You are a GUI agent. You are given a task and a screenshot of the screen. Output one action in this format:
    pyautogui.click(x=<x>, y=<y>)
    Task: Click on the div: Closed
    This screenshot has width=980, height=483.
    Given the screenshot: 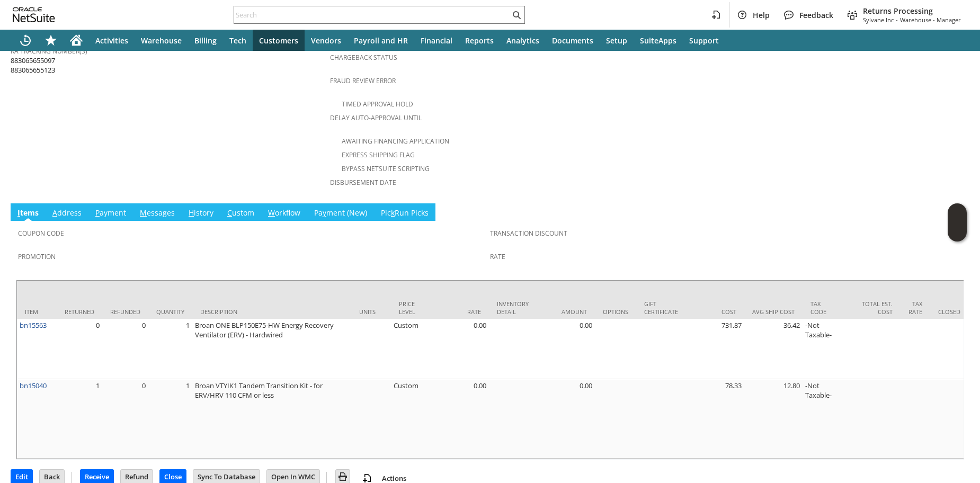 What is the action you would take?
    pyautogui.click(x=949, y=311)
    